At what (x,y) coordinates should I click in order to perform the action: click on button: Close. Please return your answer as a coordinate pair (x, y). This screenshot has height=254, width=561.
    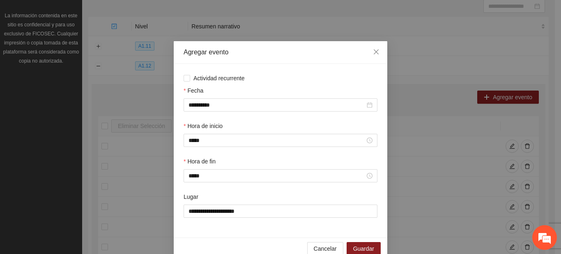
    Looking at the image, I should click on (376, 52).